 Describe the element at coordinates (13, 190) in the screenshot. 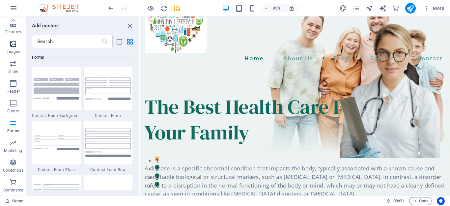

I see `p: Commerce` at that location.